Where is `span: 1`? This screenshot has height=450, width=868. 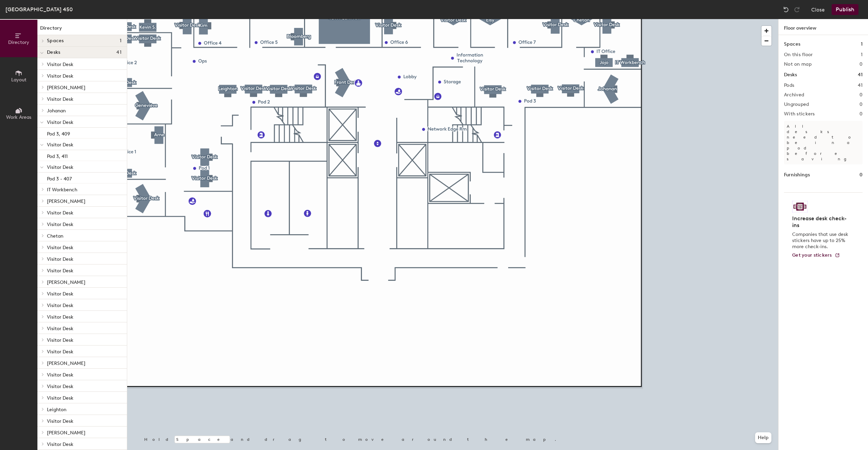
span: 1 is located at coordinates (120, 41).